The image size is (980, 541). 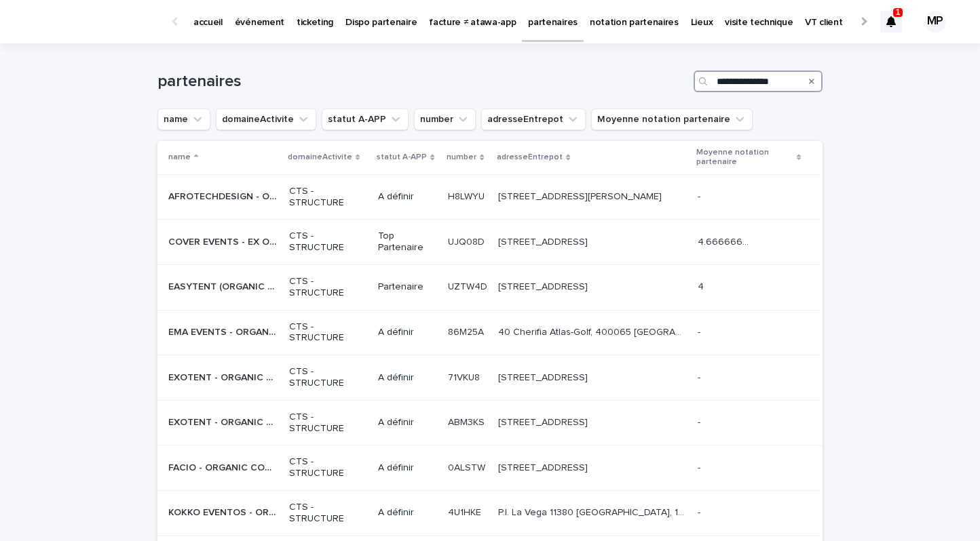 I want to click on p: 40 Cherifia Atlas-Golf, 400065 Marrakech, Maroc, so click(x=594, y=331).